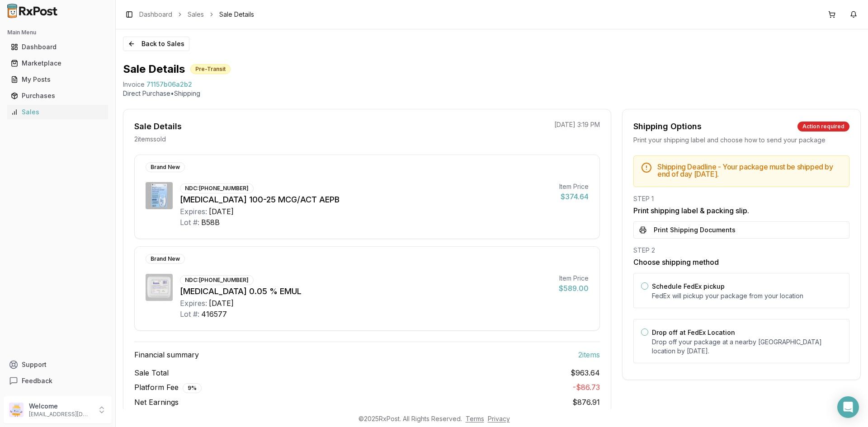  Describe the element at coordinates (823, 126) in the screenshot. I see `div: Action required` at that location.